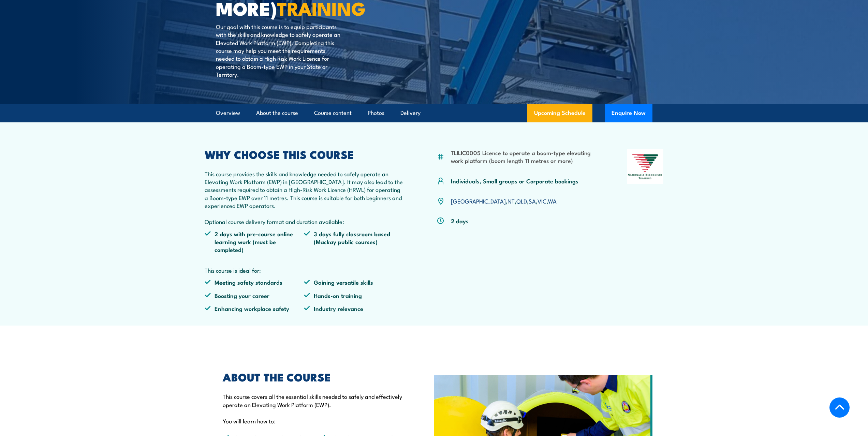 This screenshot has height=436, width=868. Describe the element at coordinates (304, 154) in the screenshot. I see `h2: WHY CHOOSE THIS COURSE` at that location.